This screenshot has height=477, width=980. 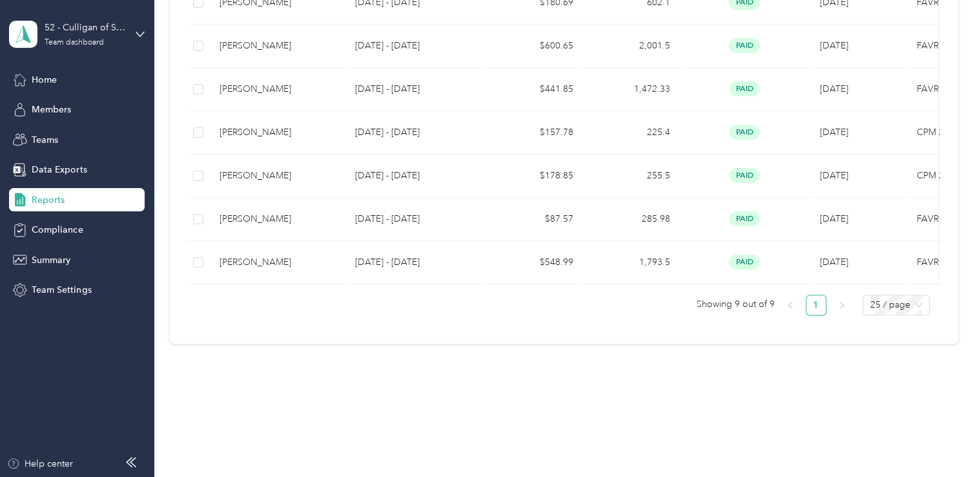 What do you see at coordinates (842, 305) in the screenshot?
I see `li: Next Page` at bounding box center [842, 305].